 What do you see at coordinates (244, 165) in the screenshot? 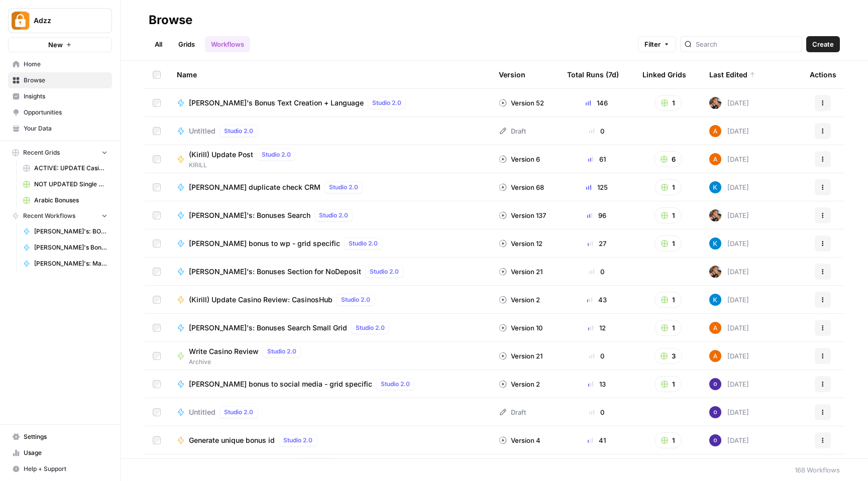
I see `span: KIRILL` at bounding box center [244, 165].